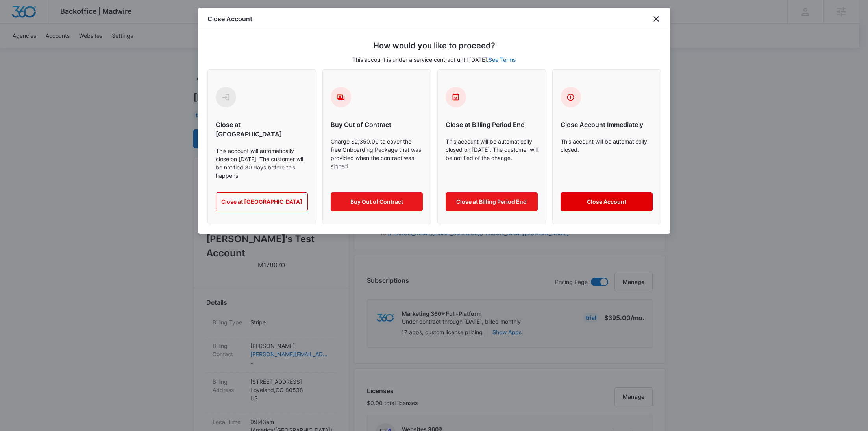 Image resolution: width=868 pixels, height=431 pixels. Describe the element at coordinates (606, 201) in the screenshot. I see `button: Close Account` at that location.